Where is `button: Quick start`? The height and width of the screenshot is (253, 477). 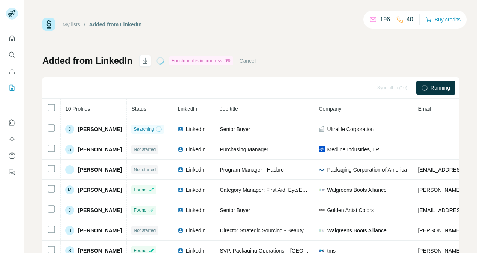
button: Quick start is located at coordinates (12, 38).